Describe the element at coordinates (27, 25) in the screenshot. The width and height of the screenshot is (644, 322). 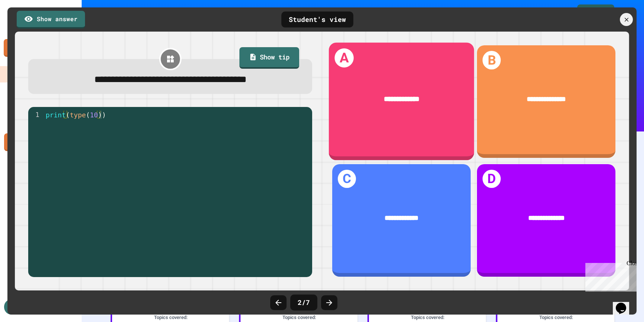
I see `div: Chat with us now!Close` at that location.